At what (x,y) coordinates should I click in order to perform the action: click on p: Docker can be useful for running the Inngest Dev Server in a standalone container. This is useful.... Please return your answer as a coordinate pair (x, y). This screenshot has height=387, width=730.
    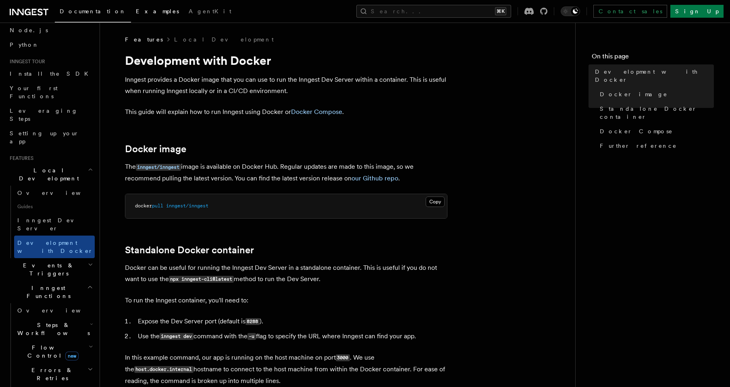
    Looking at the image, I should click on (286, 274).